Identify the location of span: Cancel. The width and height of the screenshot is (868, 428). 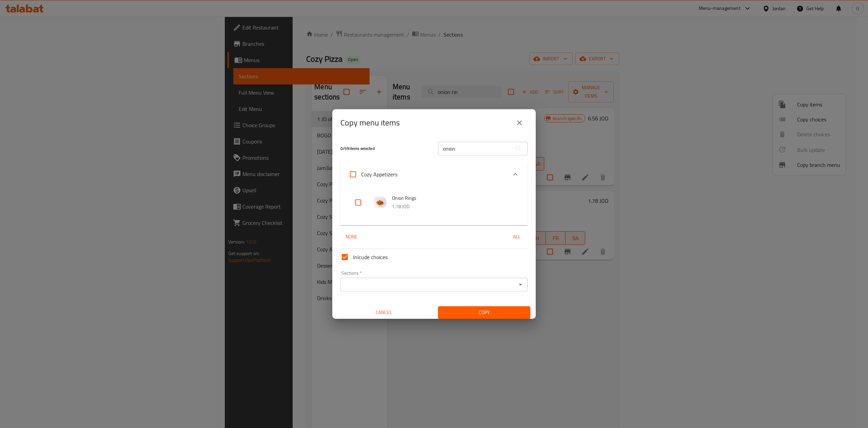
(384, 313).